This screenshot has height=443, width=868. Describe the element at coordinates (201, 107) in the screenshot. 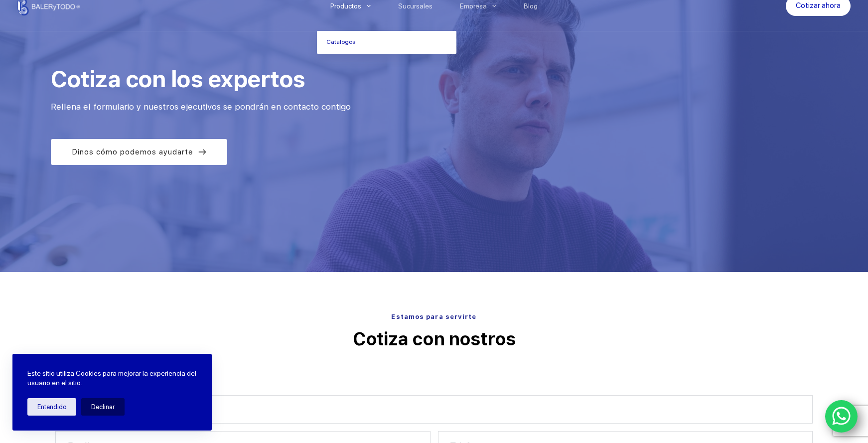

I see `span: Rellena el formulario y nuestros ejecutivos se pondrán en contacto contigo` at that location.